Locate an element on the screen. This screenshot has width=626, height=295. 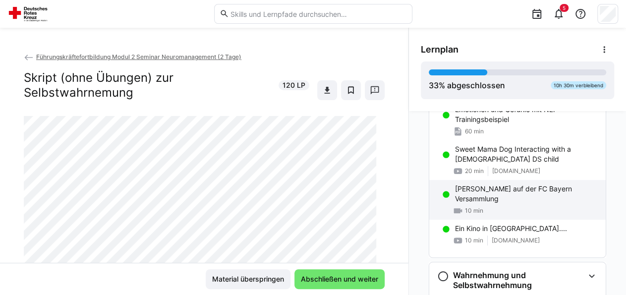
span: Abschließen und weiter is located at coordinates (339, 279).